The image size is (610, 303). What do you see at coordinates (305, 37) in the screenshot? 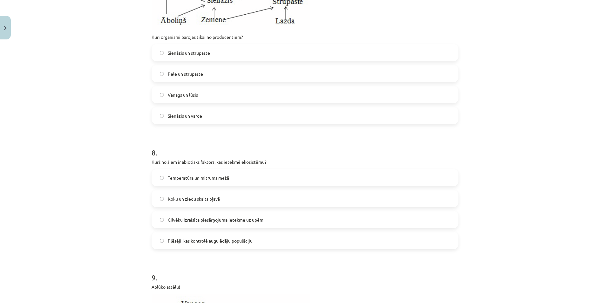
I see `p: Kuri organismi barojas tikai no producentiem?` at bounding box center [305, 37].